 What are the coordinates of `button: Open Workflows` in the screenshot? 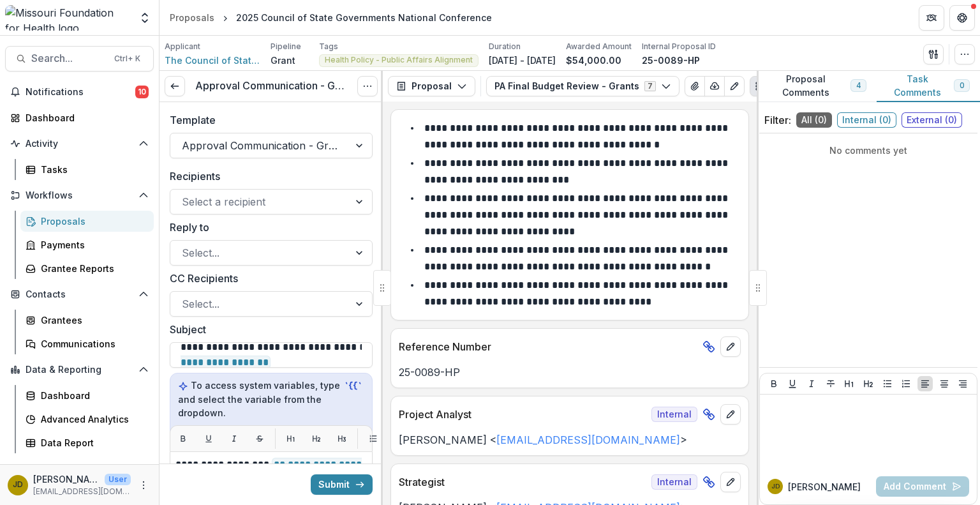 It's located at (79, 196).